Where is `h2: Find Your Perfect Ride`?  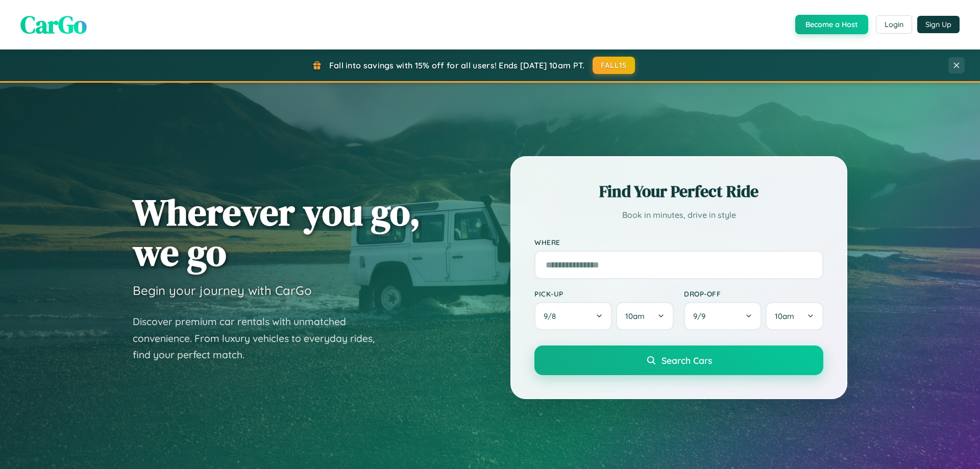 h2: Find Your Perfect Ride is located at coordinates (679, 192).